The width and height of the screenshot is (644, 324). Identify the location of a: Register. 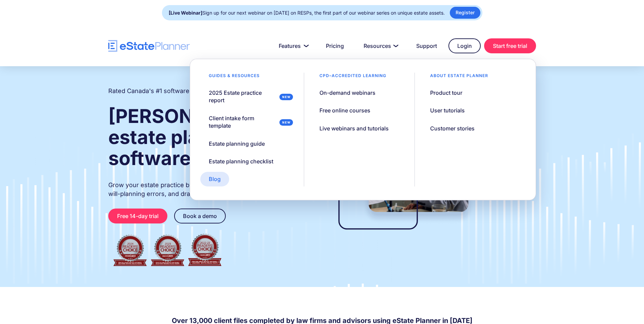
(465, 12).